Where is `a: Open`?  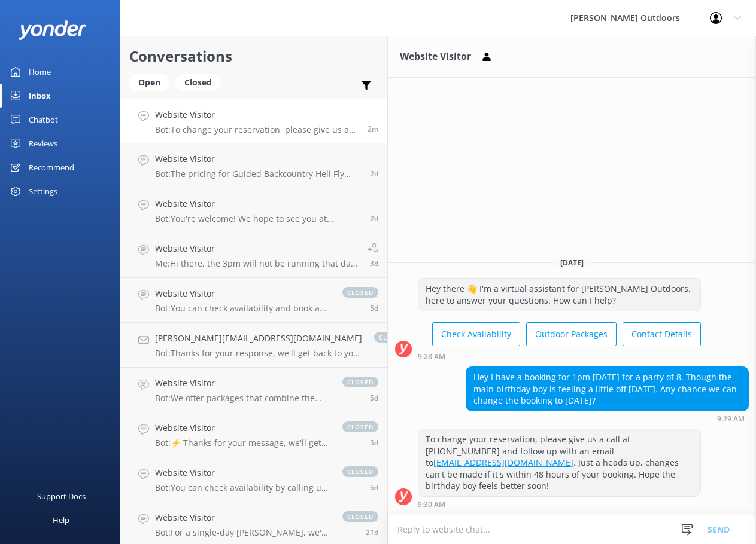 a: Open is located at coordinates (152, 82).